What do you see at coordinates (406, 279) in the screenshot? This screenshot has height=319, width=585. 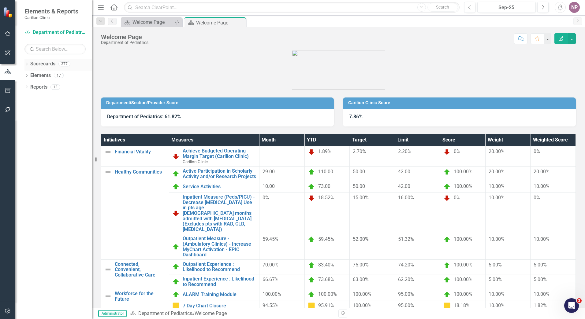 I see `span: 62.20%` at bounding box center [406, 279].